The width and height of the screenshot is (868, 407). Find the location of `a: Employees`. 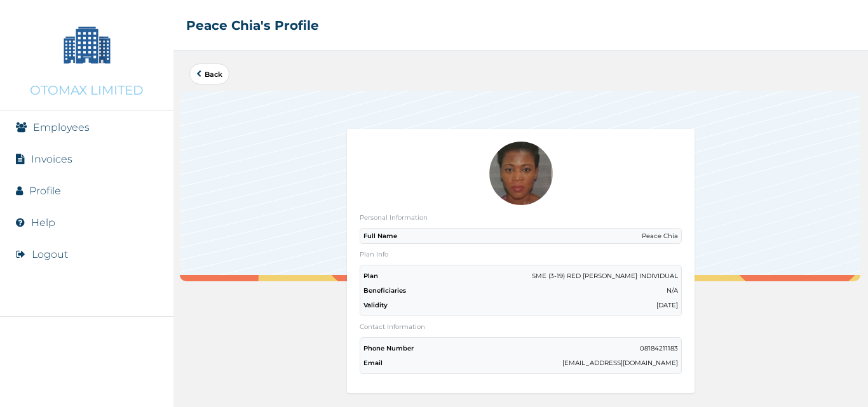

a: Employees is located at coordinates (61, 127).